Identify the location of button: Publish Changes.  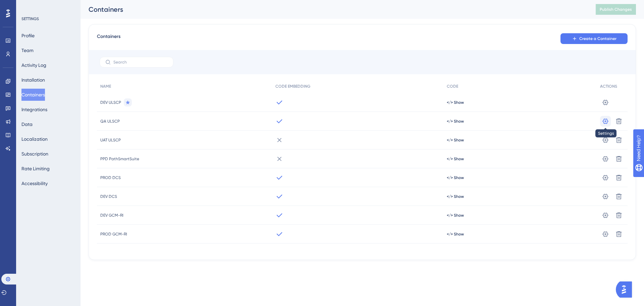
(615, 10).